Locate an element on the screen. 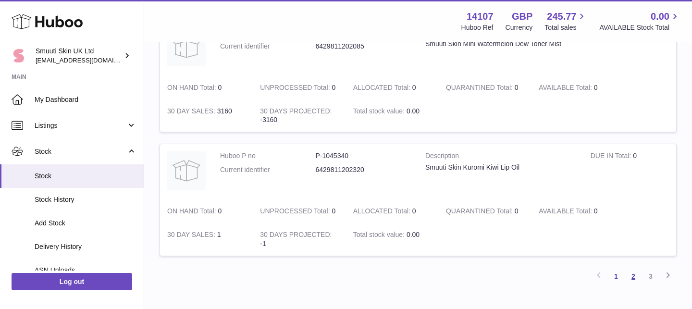 The image size is (692, 309). span: ASN Uploads is located at coordinates (86, 270).